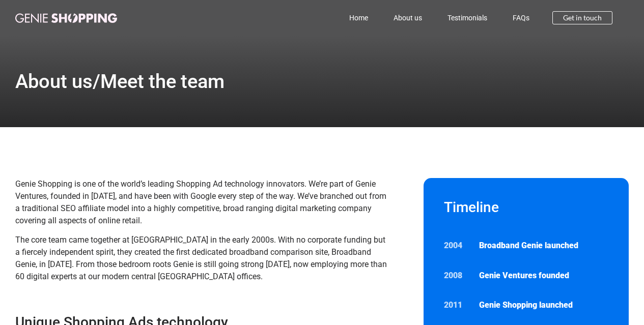 The image size is (644, 325). I want to click on p: Genie Shopping launched, so click(544, 305).